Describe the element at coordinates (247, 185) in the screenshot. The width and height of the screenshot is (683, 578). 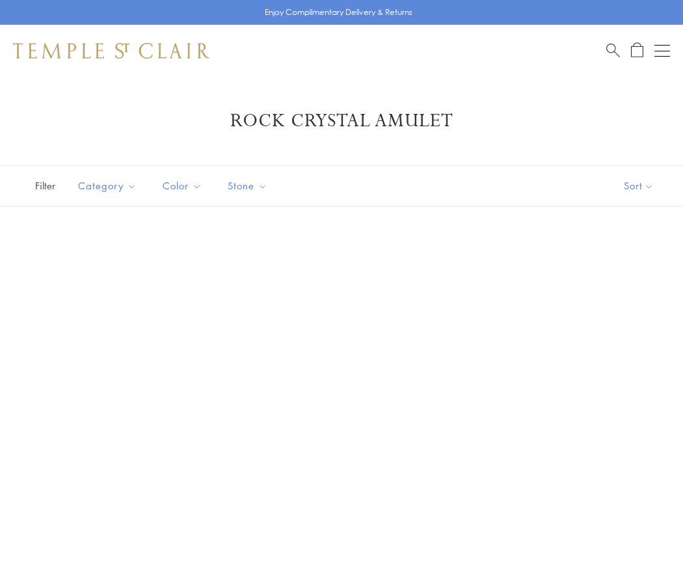
I see `button: Stone` at that location.